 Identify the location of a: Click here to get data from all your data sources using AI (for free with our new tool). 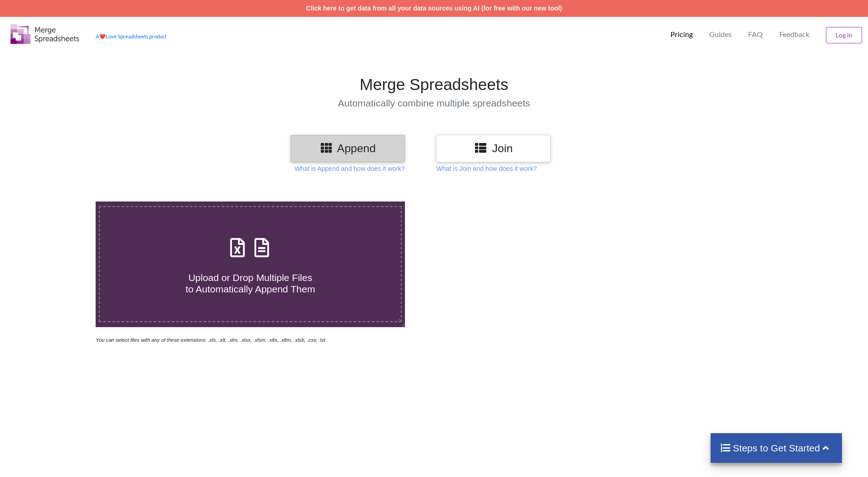
(434, 8).